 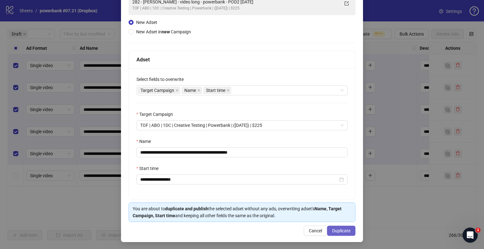 What do you see at coordinates (162, 79) in the screenshot?
I see `label: Select fields to overwrite` at bounding box center [162, 79].